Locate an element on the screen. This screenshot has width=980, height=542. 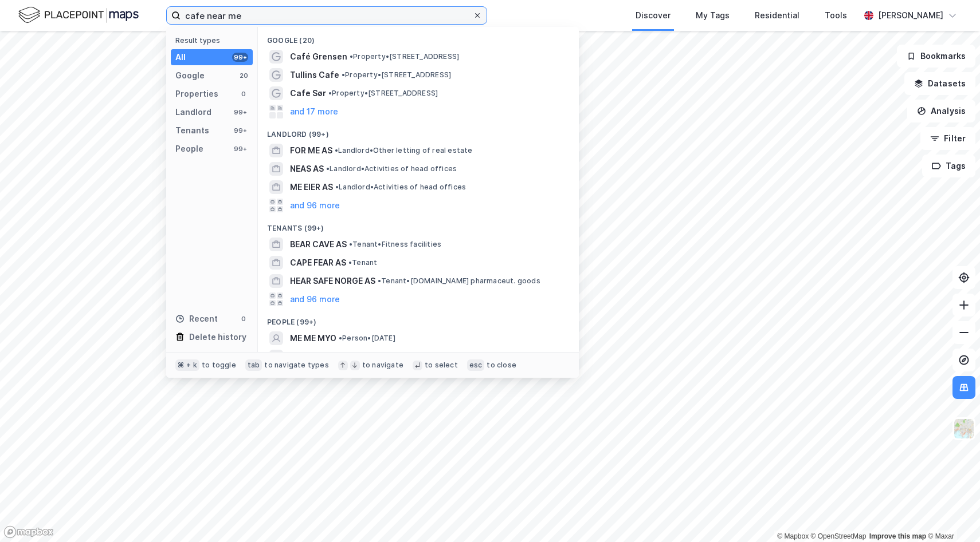
div: Chat Widget is located at coordinates (951, 514).